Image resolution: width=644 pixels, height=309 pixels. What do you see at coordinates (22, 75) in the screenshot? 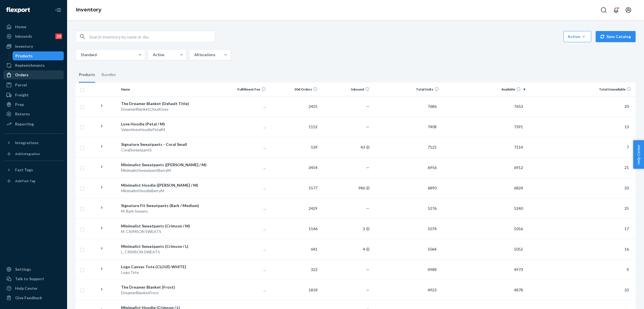
I see `div: Orders` at bounding box center [22, 75].